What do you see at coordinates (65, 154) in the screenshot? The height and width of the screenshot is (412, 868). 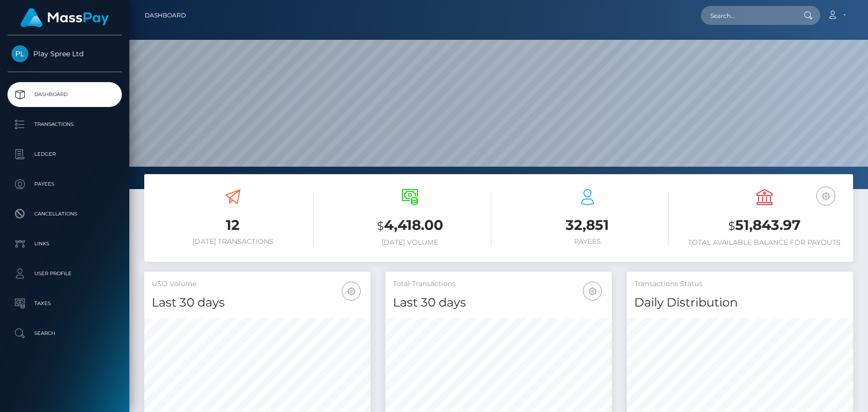 I see `p: Ledger` at bounding box center [65, 154].